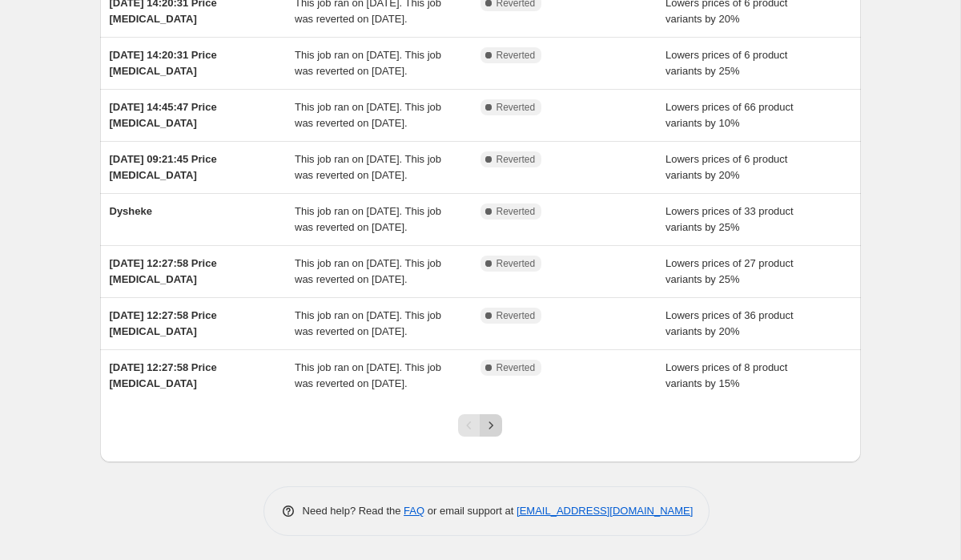 This screenshot has height=560, width=961. What do you see at coordinates (131, 211) in the screenshot?
I see `span: Dysheke` at bounding box center [131, 211].